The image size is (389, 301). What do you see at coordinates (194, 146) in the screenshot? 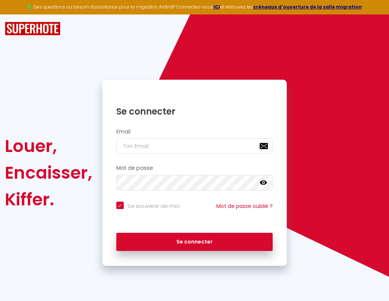
I see `input: Ton Email` at bounding box center [194, 146].